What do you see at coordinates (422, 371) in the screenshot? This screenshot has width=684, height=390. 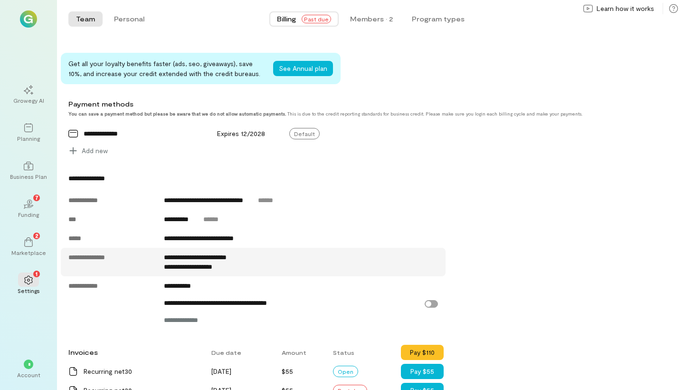 I see `button: Pay $55` at bounding box center [422, 371].